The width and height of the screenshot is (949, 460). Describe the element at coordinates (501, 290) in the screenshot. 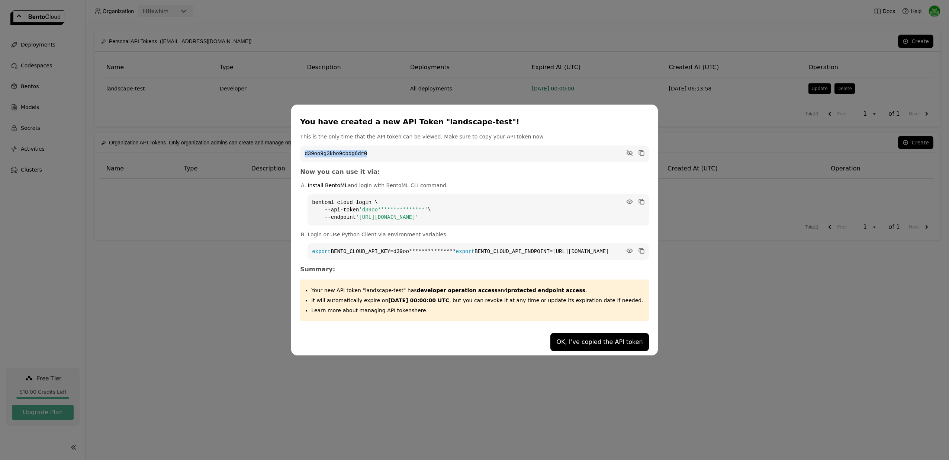

I see `span: and` at that location.